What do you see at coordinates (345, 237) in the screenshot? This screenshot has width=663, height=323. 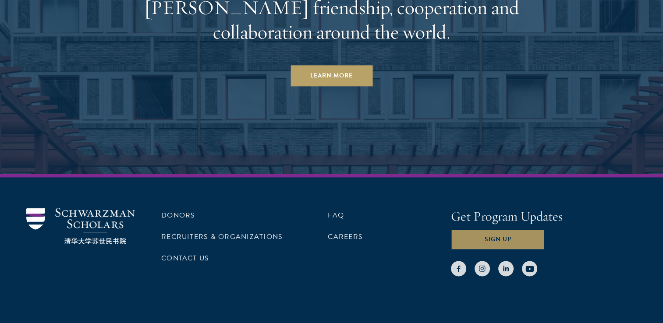 I see `a: Careers` at bounding box center [345, 237].